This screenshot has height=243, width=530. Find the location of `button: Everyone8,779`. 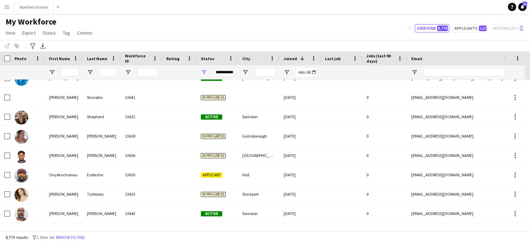

button: Everyone8,779 is located at coordinates (432, 28).